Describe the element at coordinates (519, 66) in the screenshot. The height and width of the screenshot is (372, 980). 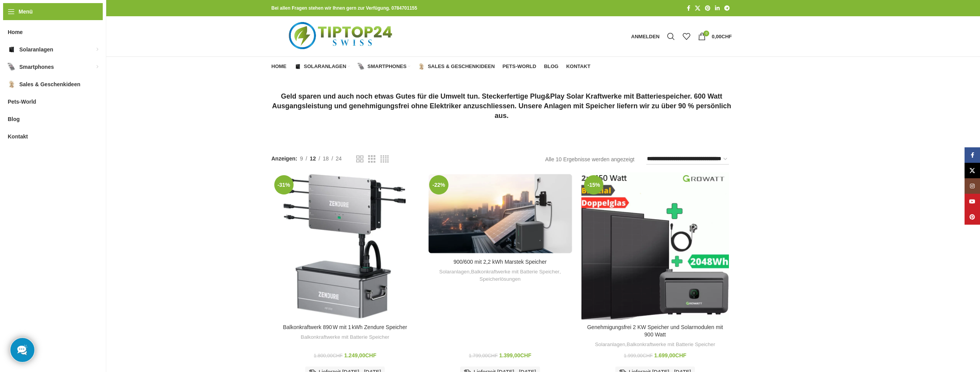
I see `a: Pets-World` at that location.